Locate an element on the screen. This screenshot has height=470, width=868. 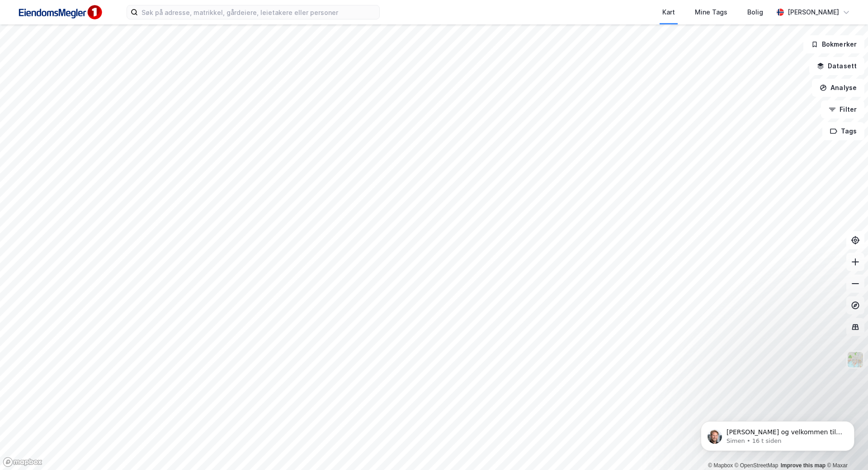
button: Tags is located at coordinates (843, 131).